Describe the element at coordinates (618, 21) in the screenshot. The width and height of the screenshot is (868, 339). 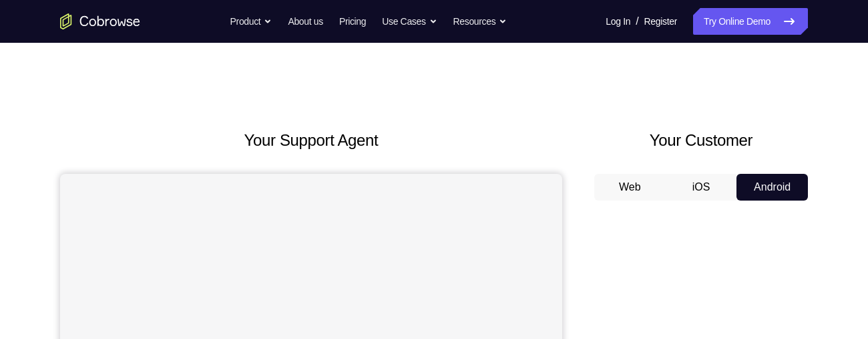
I see `a: Log In` at that location.